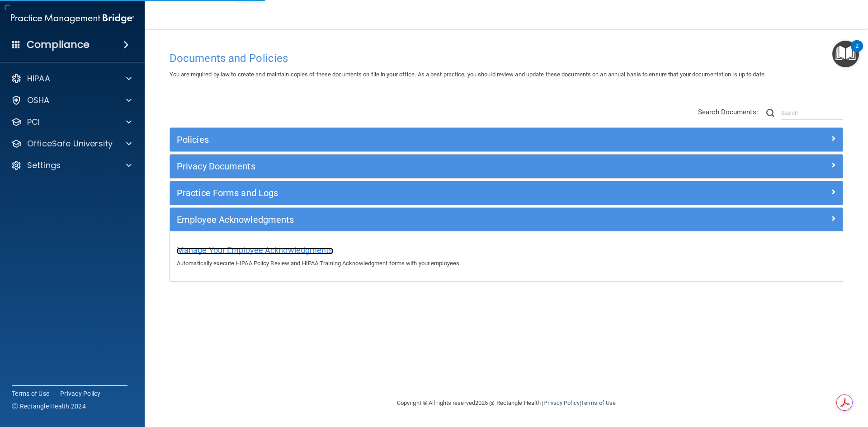 Image resolution: width=868 pixels, height=427 pixels. I want to click on span: You are required by law to create and maintain copies of these documents on file in your office. ..., so click(467, 74).